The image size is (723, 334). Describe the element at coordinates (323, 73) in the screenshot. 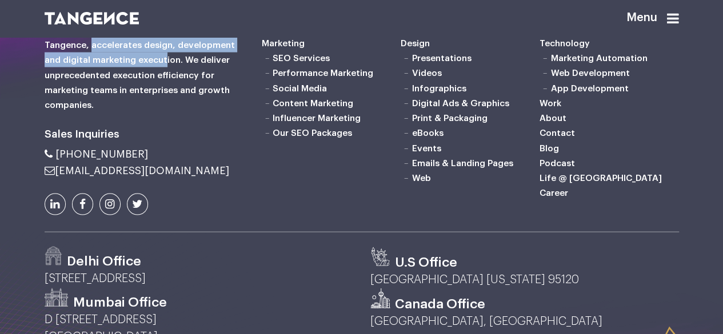

I see `a: Performance Marketing` at that location.